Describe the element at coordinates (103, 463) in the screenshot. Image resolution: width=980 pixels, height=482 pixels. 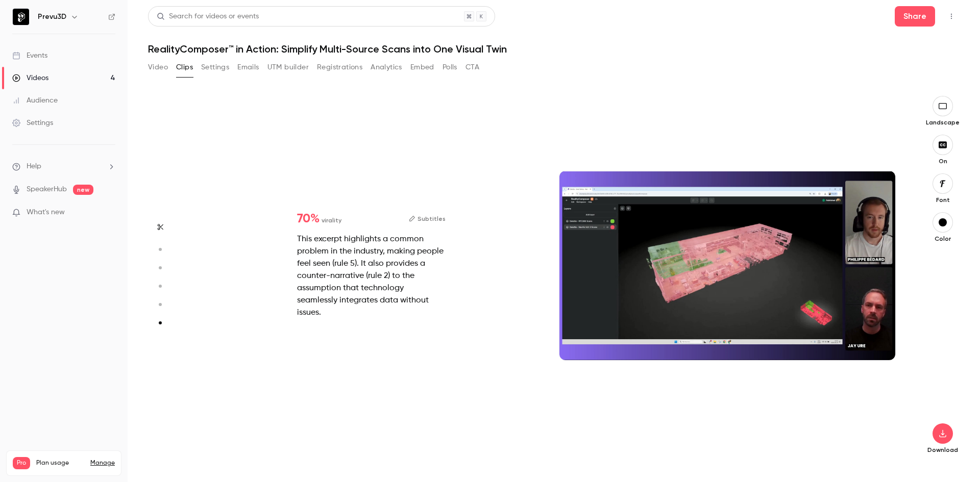
I see `a: Manage` at that location.